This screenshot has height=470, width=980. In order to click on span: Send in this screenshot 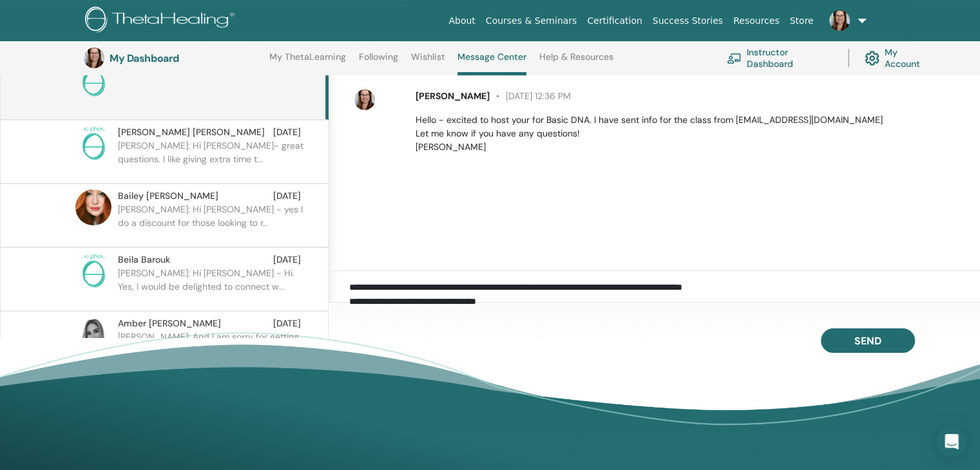, I will do `click(868, 340)`.